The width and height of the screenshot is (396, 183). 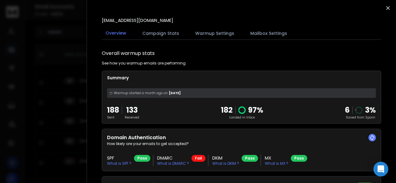 I want to click on p: 97 %, so click(x=256, y=110).